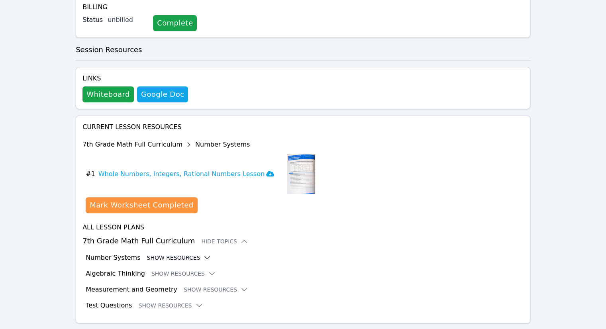  What do you see at coordinates (303, 127) in the screenshot?
I see `h4: Current Lesson Resources` at bounding box center [303, 127].